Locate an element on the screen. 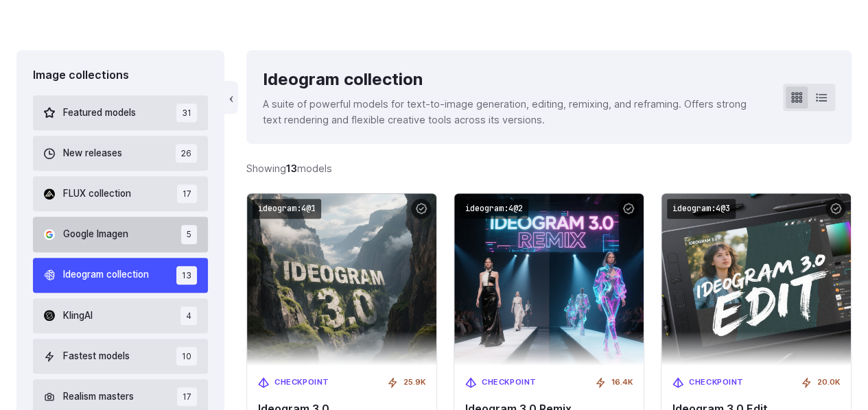 The height and width of the screenshot is (410, 868). span: Fastest models is located at coordinates (96, 357).